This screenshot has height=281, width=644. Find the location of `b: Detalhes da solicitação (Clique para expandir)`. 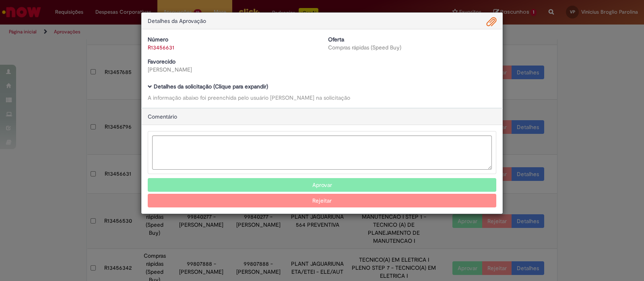

b: Detalhes da solicitação (Clique para expandir) is located at coordinates (211, 87).